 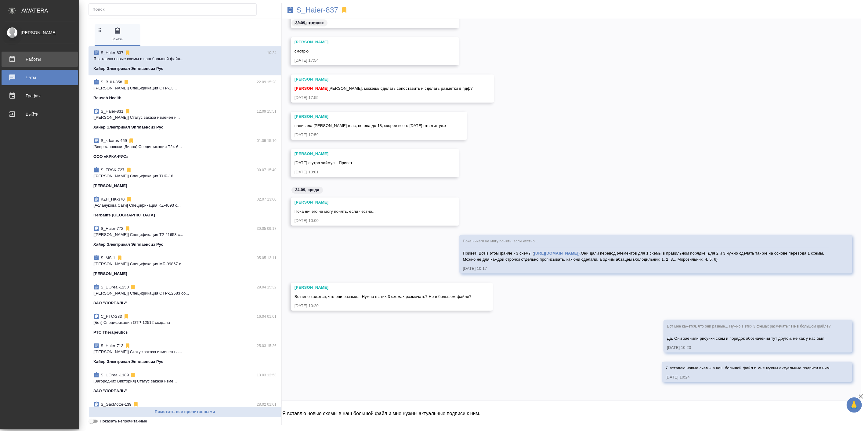 I want to click on p: 05.05 13:11, so click(x=266, y=258).